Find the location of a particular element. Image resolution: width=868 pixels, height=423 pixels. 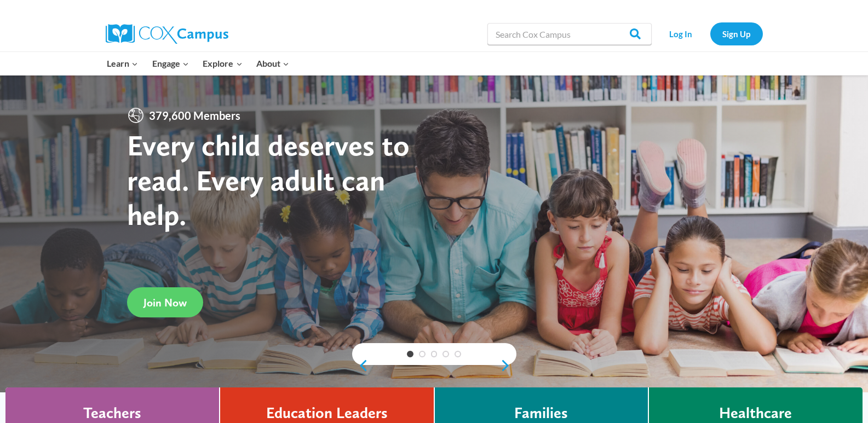

a: 2 is located at coordinates (423, 354).